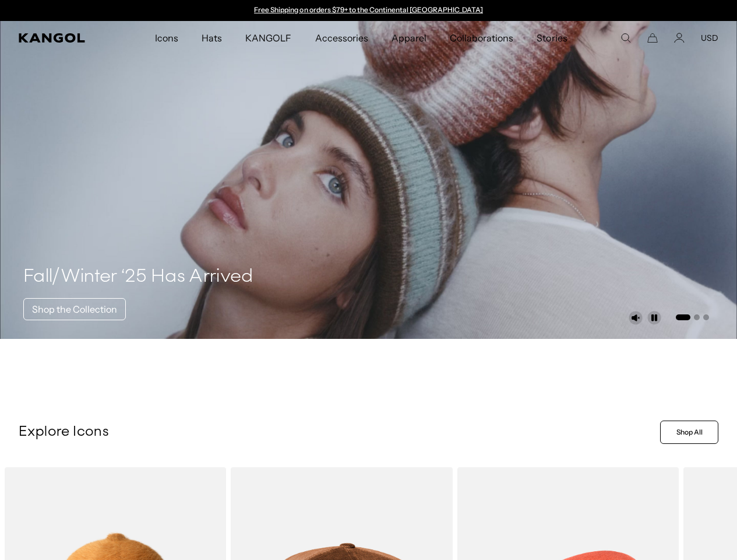 Image resolution: width=737 pixels, height=560 pixels. I want to click on a: Collaborations, so click(482, 38).